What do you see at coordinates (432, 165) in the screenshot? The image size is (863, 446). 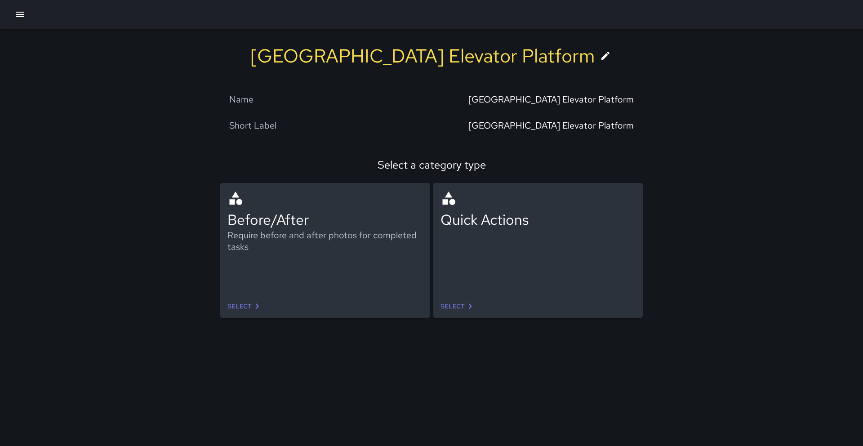 I see `div: Select a category type` at bounding box center [432, 165].